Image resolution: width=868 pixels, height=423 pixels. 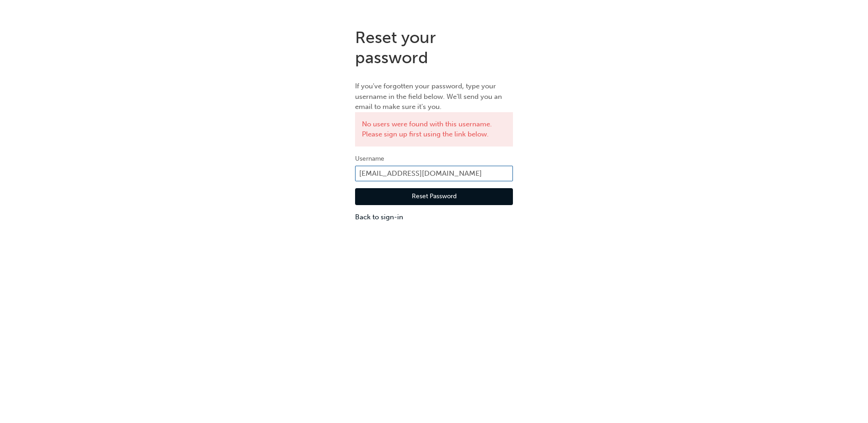 What do you see at coordinates (434, 47) in the screenshot?
I see `h1: Reset your password` at bounding box center [434, 47].